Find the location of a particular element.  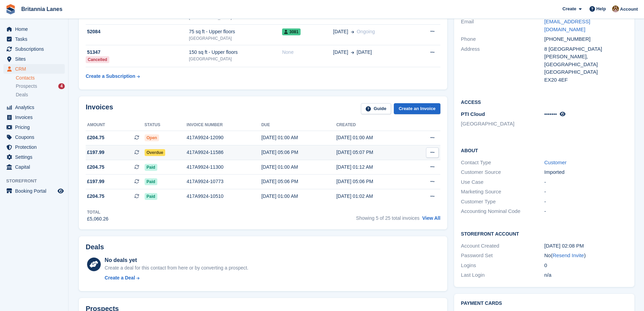

div: 0 is located at coordinates (586, 266).